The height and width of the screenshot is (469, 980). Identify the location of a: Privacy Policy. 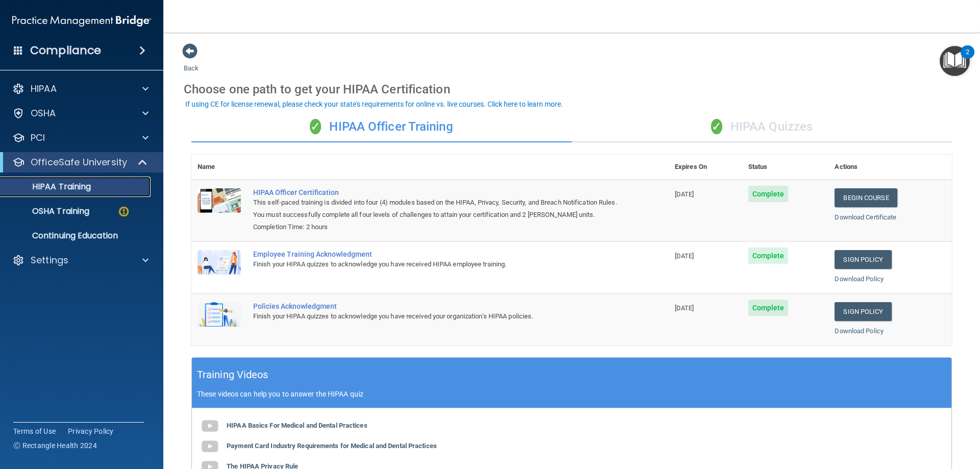
(91, 432).